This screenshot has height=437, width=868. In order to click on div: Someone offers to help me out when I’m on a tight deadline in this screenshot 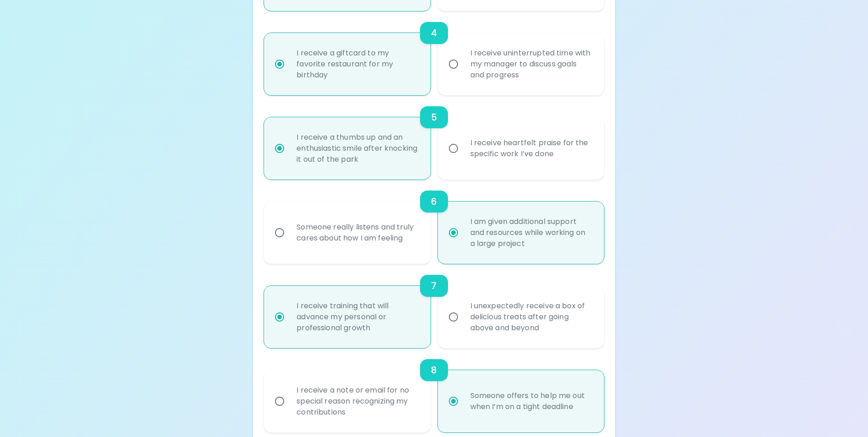, I will do `click(531, 401)`.